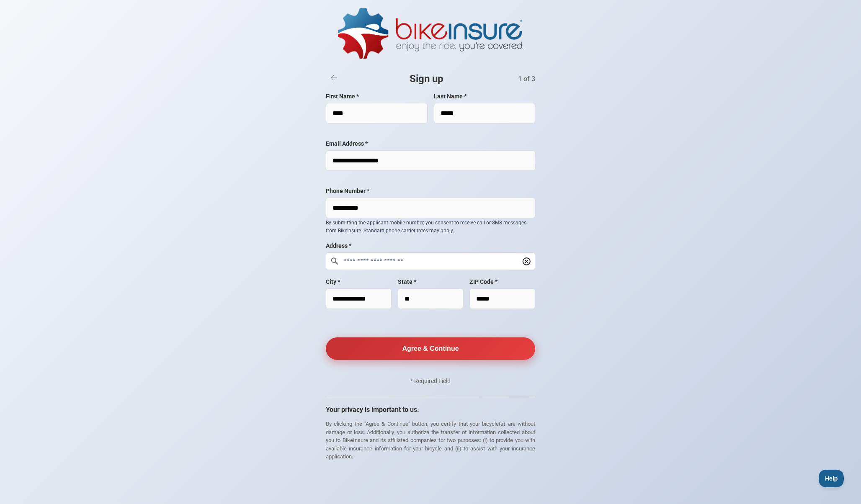 This screenshot has height=504, width=861. Describe the element at coordinates (484, 96) in the screenshot. I see `label: Last Name *` at that location.